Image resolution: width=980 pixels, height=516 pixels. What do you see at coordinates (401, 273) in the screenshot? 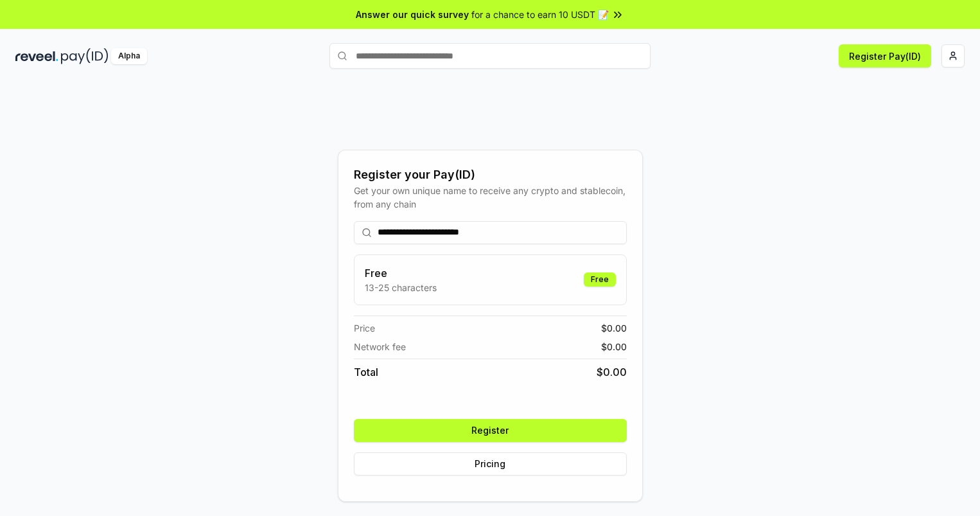
I see `h3: Free` at bounding box center [401, 273].